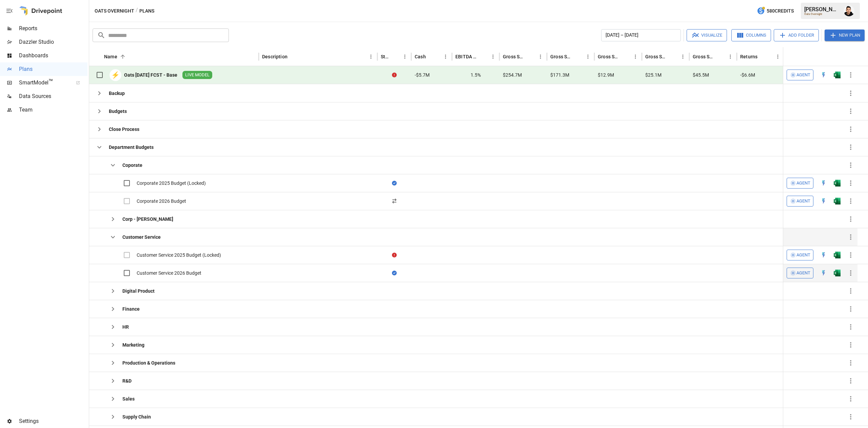 The height and width of the screenshot is (428, 868). I want to click on div: Updating in progress, so click(394, 201).